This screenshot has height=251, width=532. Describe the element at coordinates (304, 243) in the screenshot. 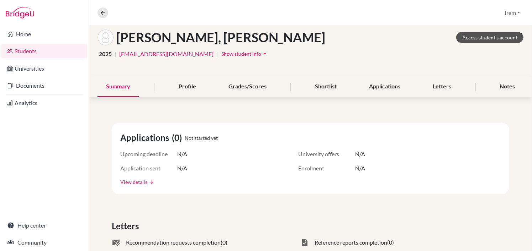

I see `span: task` at that location.